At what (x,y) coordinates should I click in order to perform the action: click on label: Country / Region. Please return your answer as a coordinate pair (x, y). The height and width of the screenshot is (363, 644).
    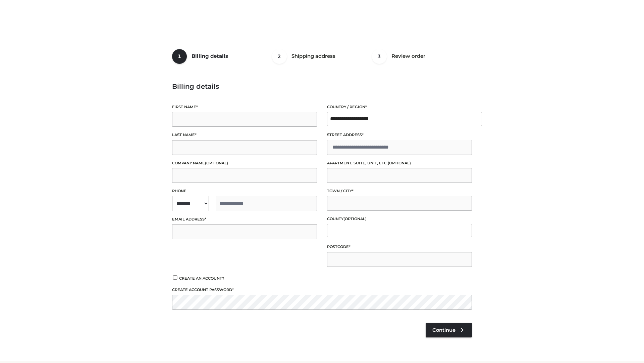
    Looking at the image, I should click on (400, 107).